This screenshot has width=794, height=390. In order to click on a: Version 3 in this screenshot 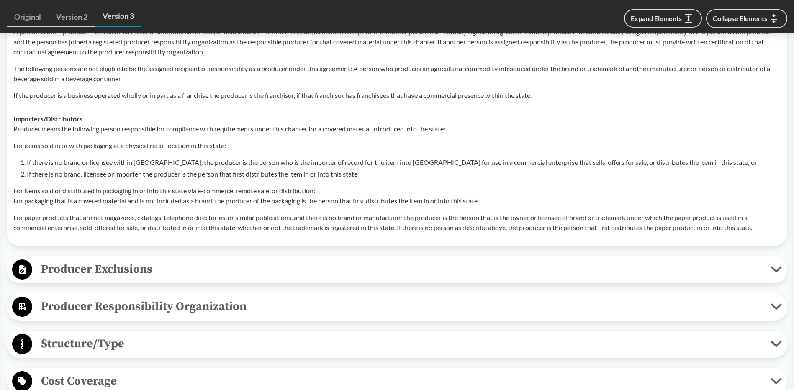, I will do `click(118, 17)`.